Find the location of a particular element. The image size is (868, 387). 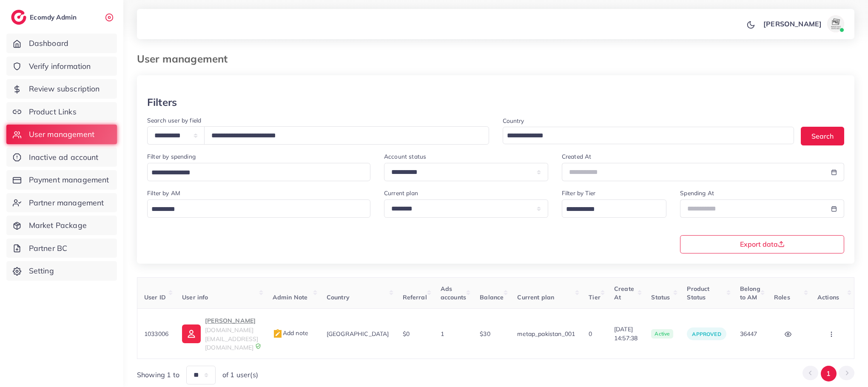

span: Create At is located at coordinates (624, 293).